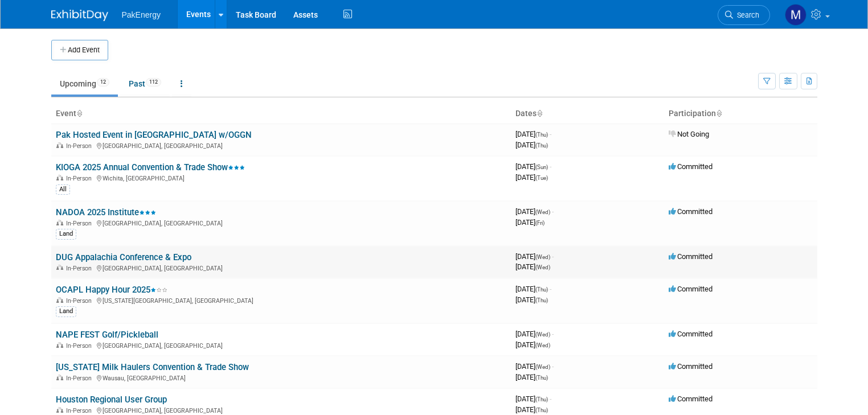 This screenshot has height=415, width=868. I want to click on img: Mary Walker, so click(796, 14).